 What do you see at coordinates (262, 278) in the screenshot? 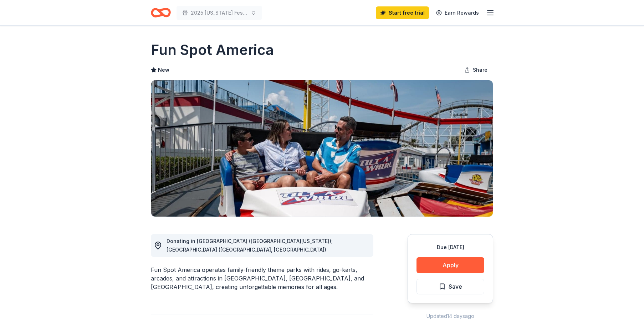
I see `div: Fun Spot America operates family-friendly theme parks with rides, go-karts, arcades, and attracti...` at bounding box center [262, 278].